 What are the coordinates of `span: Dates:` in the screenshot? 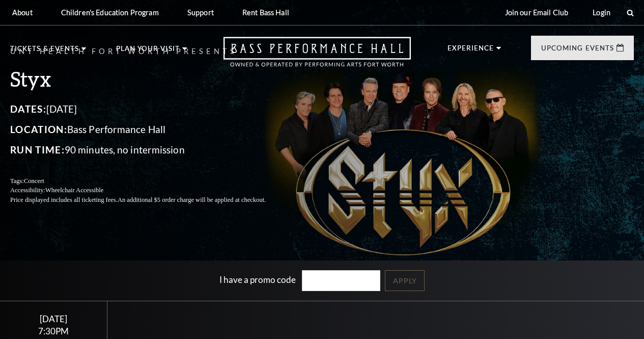 It's located at (28, 109).